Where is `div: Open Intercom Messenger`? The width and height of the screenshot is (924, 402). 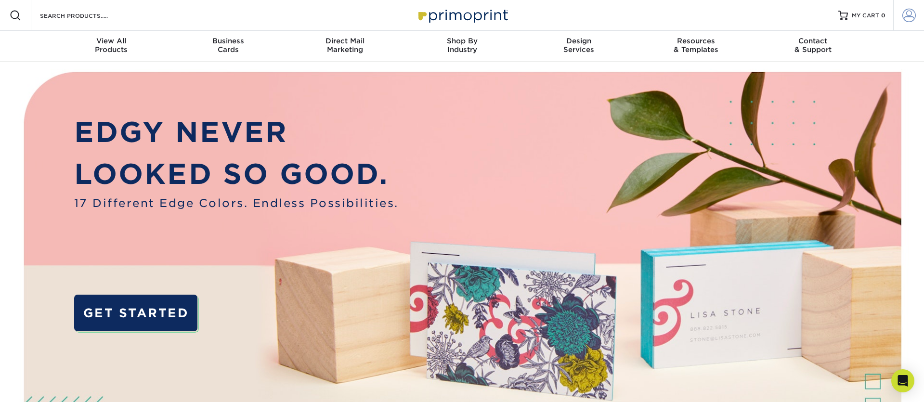 div: Open Intercom Messenger is located at coordinates (903, 381).